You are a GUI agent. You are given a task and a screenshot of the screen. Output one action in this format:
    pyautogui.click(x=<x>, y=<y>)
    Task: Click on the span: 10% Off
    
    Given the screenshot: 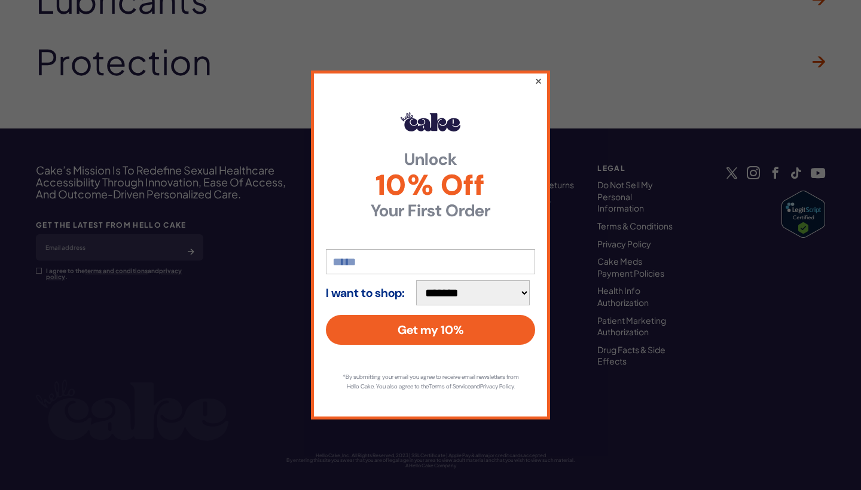 What is the action you would take?
    pyautogui.click(x=430, y=185)
    